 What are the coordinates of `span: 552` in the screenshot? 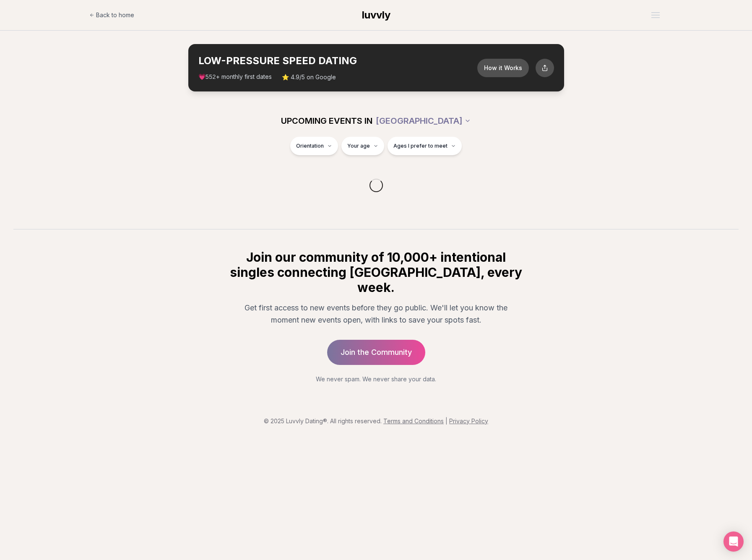 It's located at (211, 77).